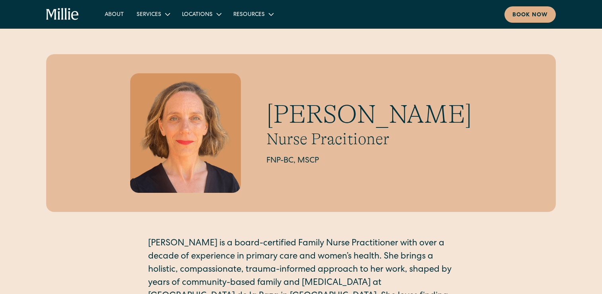 Image resolution: width=602 pixels, height=294 pixels. I want to click on a: home, so click(62, 14).